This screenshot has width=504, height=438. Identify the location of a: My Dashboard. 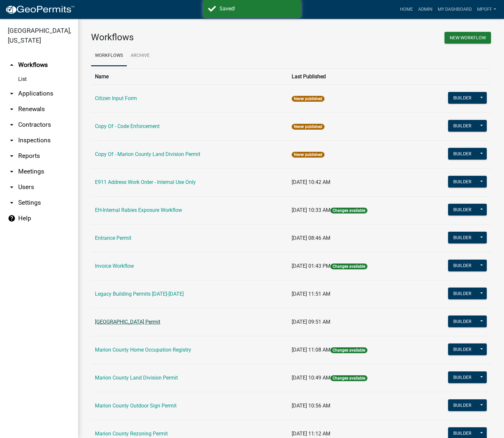
(454, 9).